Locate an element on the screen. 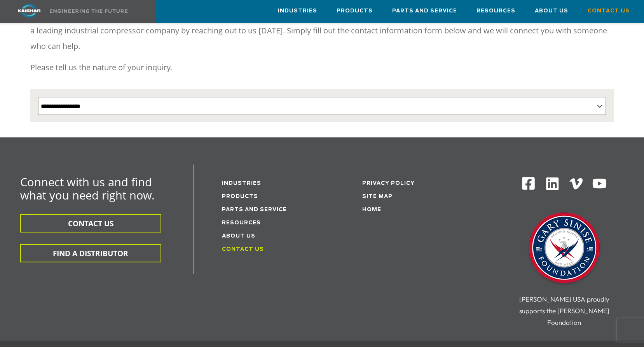 Image resolution: width=644 pixels, height=347 pixels. a: Site Map is located at coordinates (377, 197).